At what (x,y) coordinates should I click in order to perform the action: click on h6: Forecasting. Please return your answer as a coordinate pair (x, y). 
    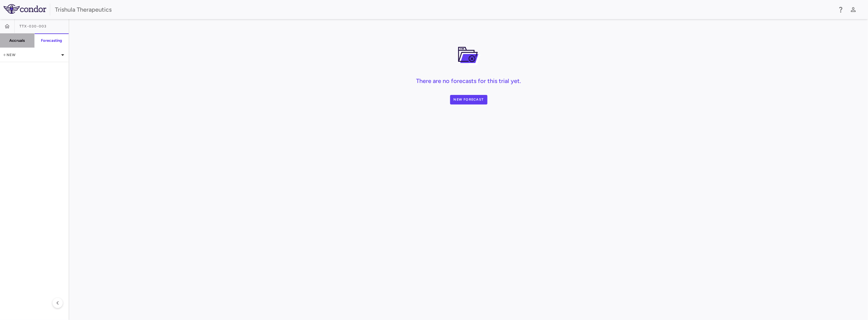
    Looking at the image, I should click on (52, 41).